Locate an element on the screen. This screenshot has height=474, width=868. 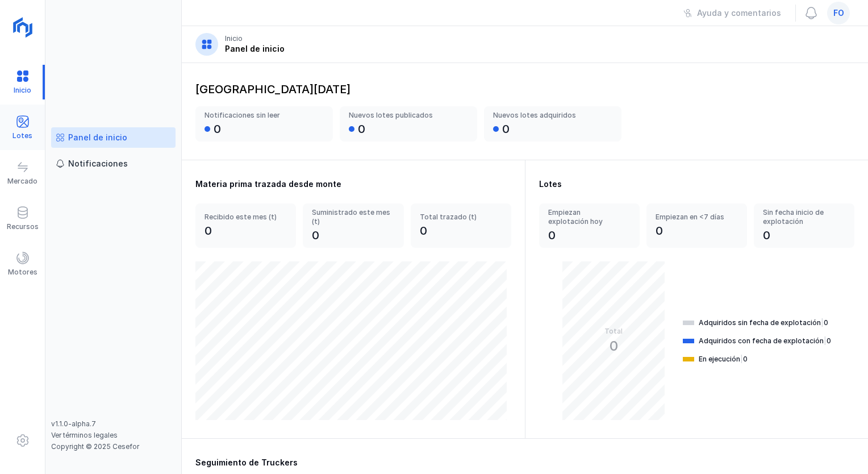
div: Ayuda y comentarios is located at coordinates (739, 13).